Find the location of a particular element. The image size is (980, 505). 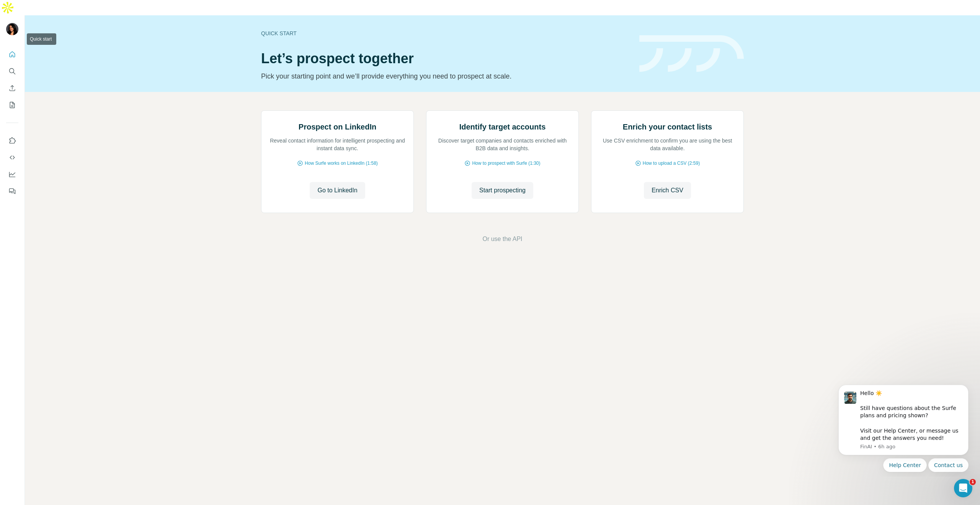

div: Hello ☀️ ​ Still have questions about the Surfe plans and pricing shown? ​ Visit our Help Center,... is located at coordinates (85, 38).